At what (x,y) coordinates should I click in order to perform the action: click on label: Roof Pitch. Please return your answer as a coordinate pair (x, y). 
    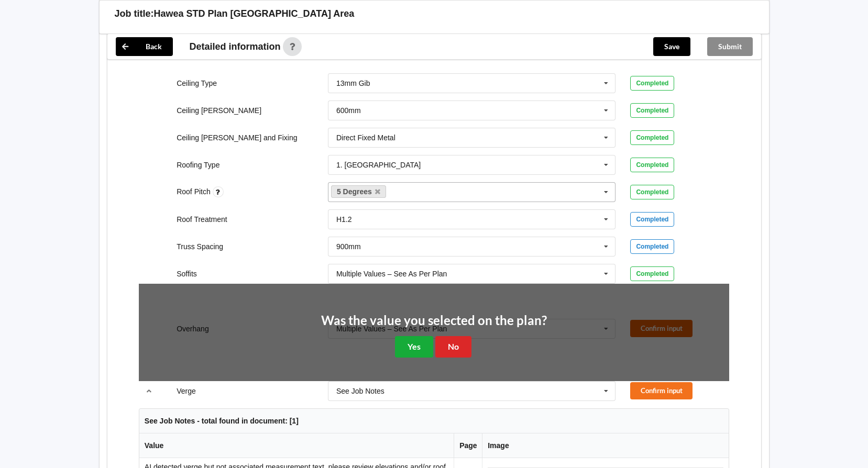
    Looking at the image, I should click on (194, 191).